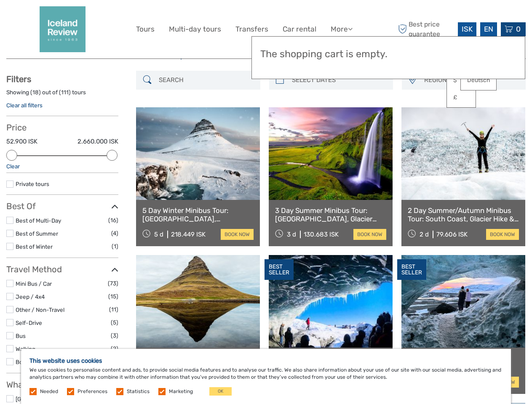 The height and width of the screenshot is (404, 532). Describe the element at coordinates (479, 80) in the screenshot. I see `a: Deutsch` at that location.